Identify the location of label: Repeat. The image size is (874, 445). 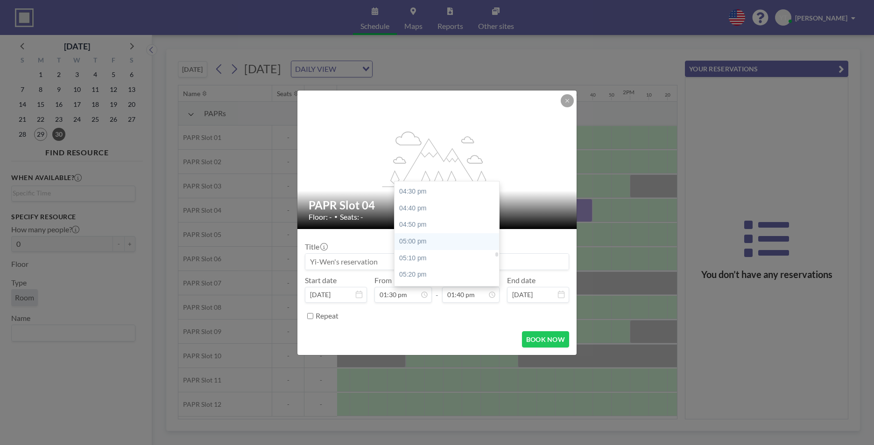
(327, 316).